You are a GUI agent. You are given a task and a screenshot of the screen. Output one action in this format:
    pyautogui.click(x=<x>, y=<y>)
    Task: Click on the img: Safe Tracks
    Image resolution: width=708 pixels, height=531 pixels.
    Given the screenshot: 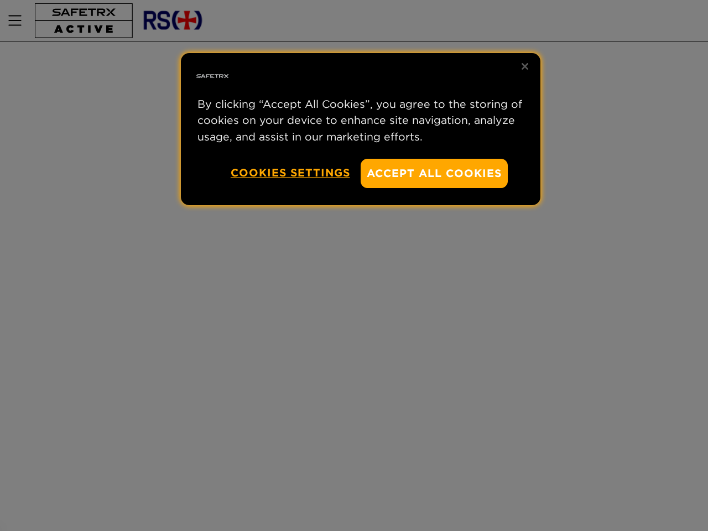 What is the action you would take?
    pyautogui.click(x=212, y=76)
    